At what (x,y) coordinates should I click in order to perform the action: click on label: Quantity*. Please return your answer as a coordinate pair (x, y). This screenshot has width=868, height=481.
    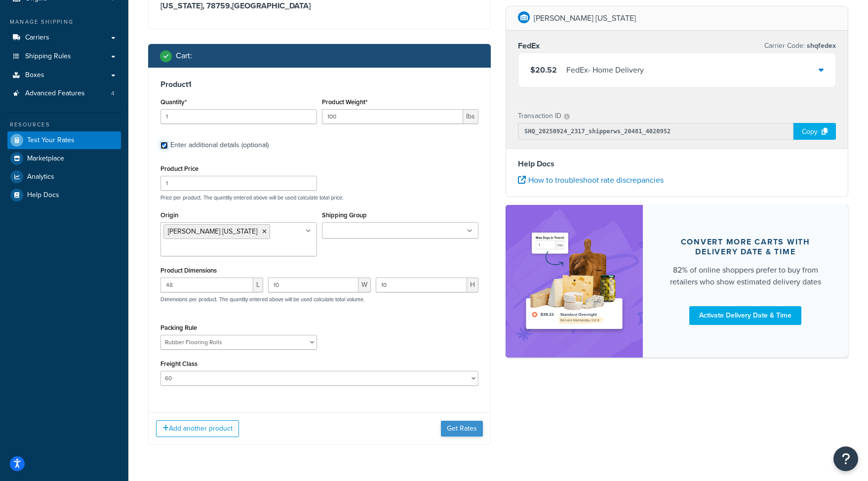
    Looking at the image, I should click on (173, 102).